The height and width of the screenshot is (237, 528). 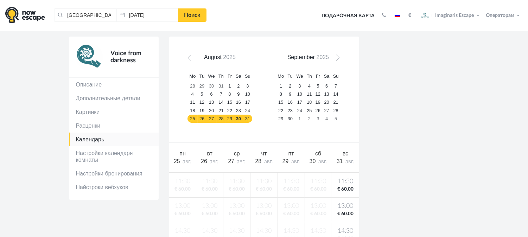 I want to click on span: 25, so click(x=177, y=161).